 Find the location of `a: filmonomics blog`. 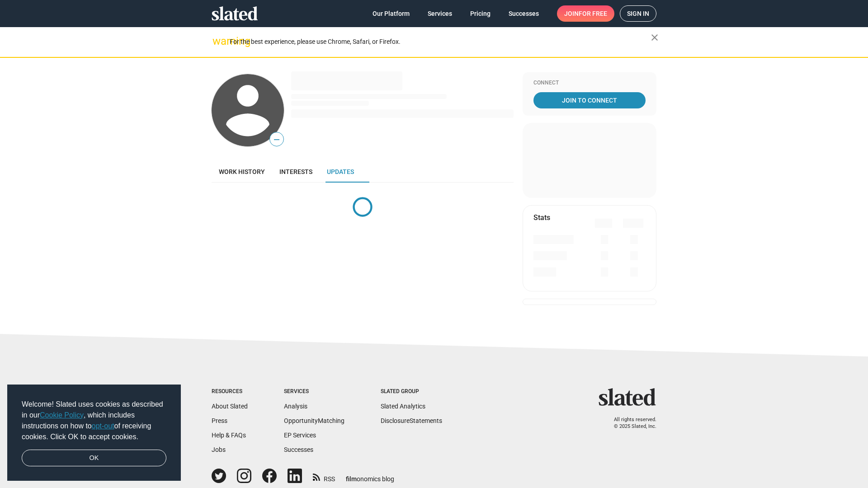

a: filmonomics blog is located at coordinates (370, 475).